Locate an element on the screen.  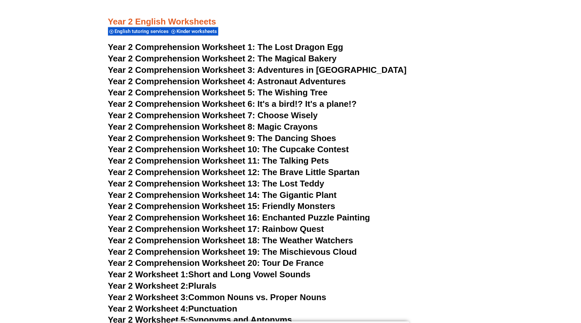
a: Year 2 Comprehension Worksheet 1: The Lost Dragon Egg is located at coordinates (225, 47).